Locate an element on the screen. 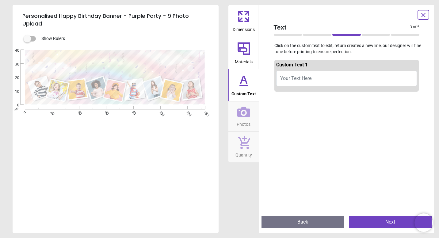 The height and width of the screenshot is (238, 439). span: Custom Text is located at coordinates (244, 92).